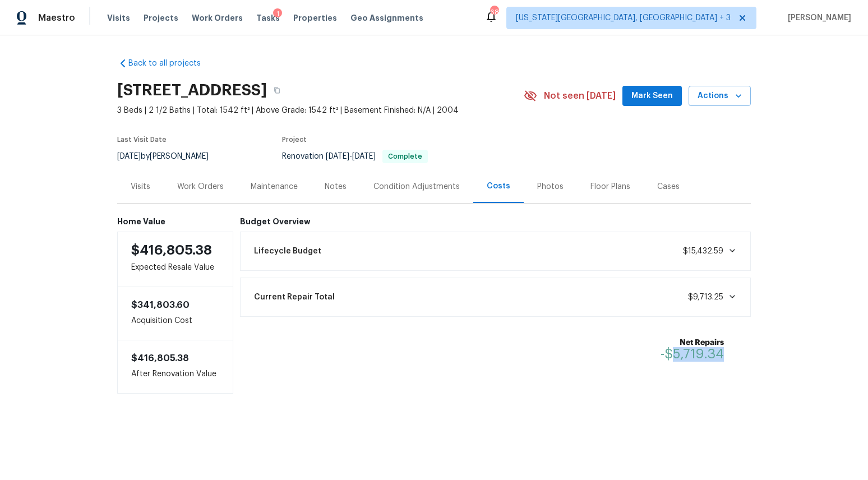  What do you see at coordinates (499, 186) in the screenshot?
I see `div: Costs` at bounding box center [499, 186].